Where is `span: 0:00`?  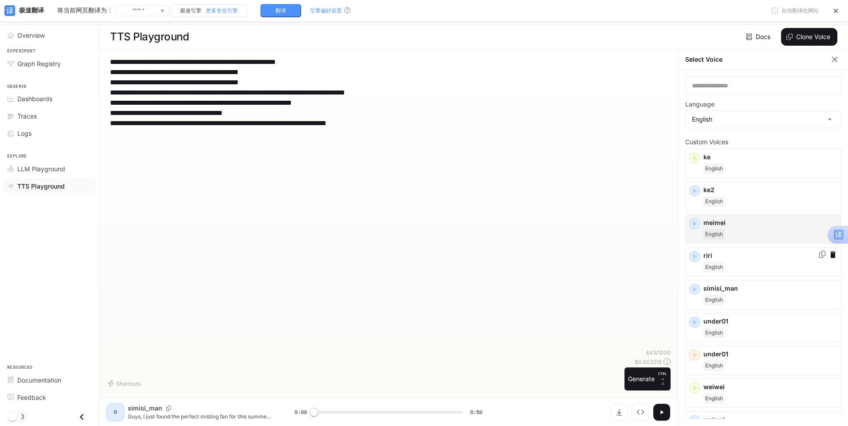 span: 0:00 is located at coordinates (301, 412).